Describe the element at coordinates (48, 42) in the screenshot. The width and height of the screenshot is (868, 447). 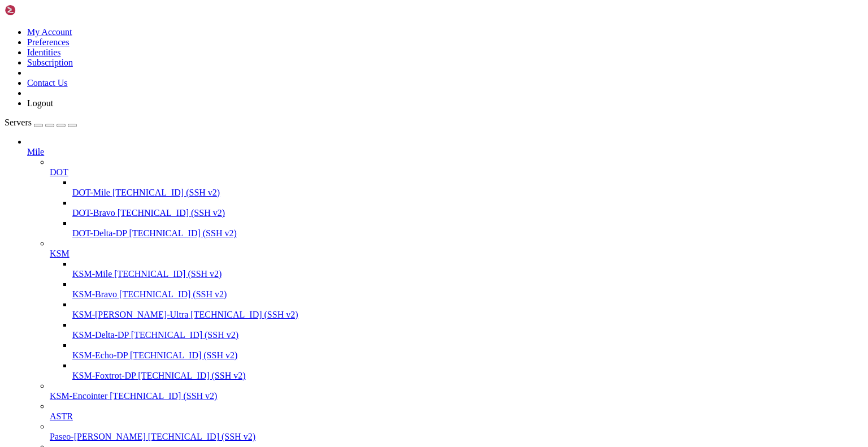
I see `a: Preferences` at that location.